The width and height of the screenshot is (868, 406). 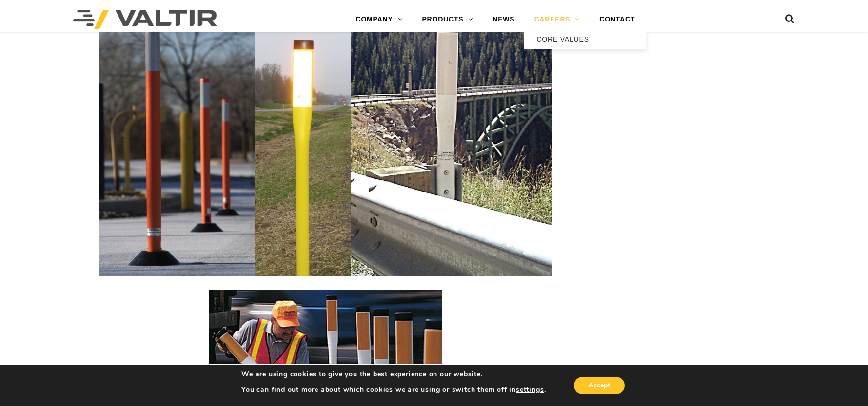 I want to click on a: PRODUCTS, so click(x=447, y=20).